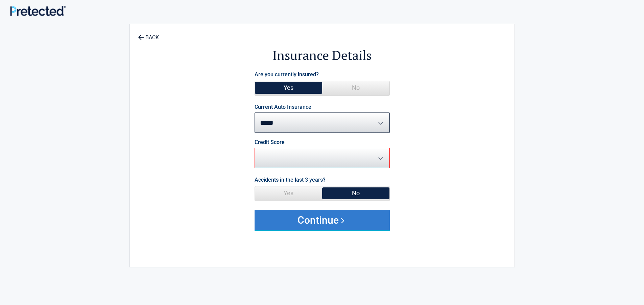  Describe the element at coordinates (270, 142) in the screenshot. I see `label: Credit Score` at that location.